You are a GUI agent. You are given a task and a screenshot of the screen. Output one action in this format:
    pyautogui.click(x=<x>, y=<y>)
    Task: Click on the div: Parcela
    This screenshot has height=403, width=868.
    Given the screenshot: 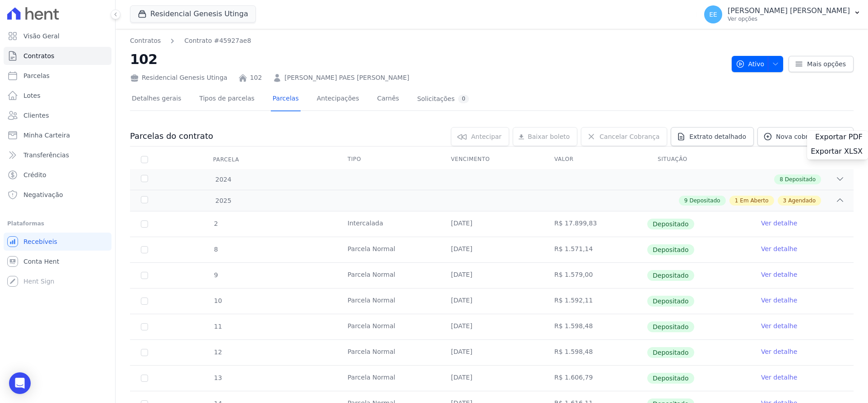 What is the action you would take?
    pyautogui.click(x=226, y=160)
    